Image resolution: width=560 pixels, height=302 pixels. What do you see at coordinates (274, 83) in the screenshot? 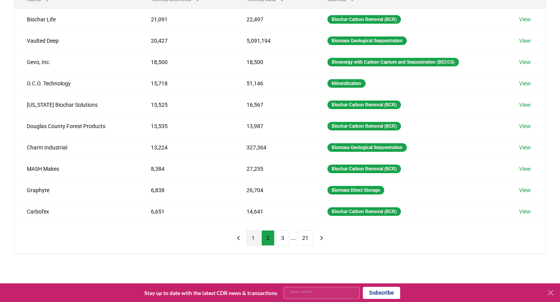
I see `td: 51,146` at bounding box center [274, 83].